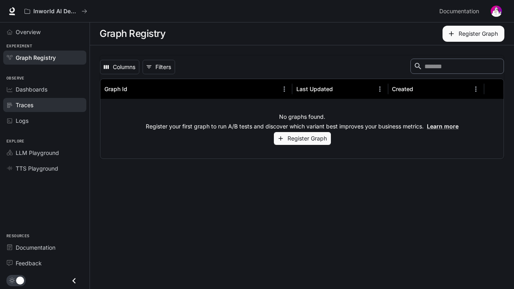 The image size is (514, 289). Describe the element at coordinates (116, 89) in the screenshot. I see `div: Graph Id` at that location.